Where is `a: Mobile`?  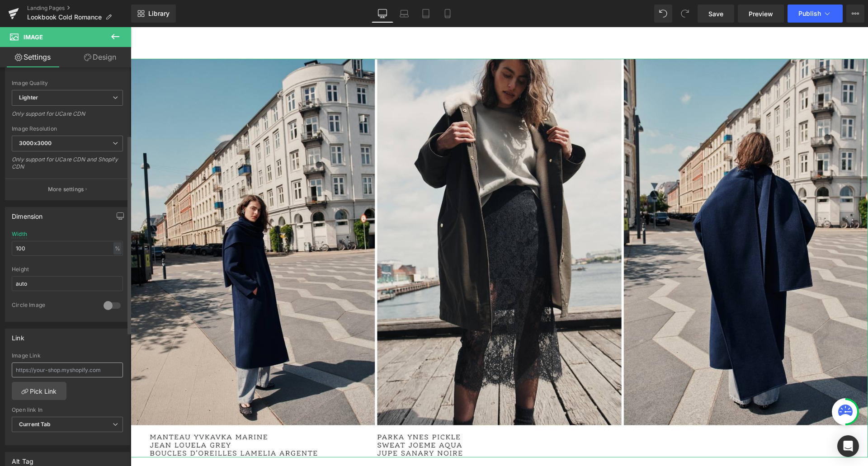 a: Mobile is located at coordinates (447, 13).